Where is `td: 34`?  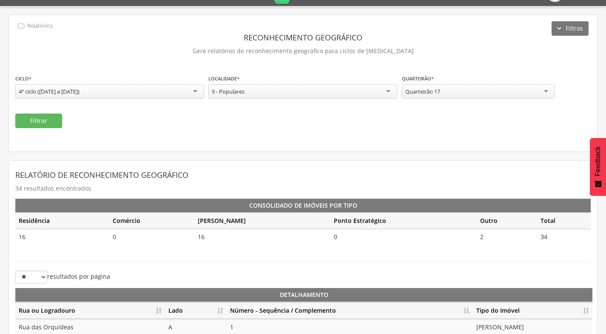
td: 34 is located at coordinates (564, 236).